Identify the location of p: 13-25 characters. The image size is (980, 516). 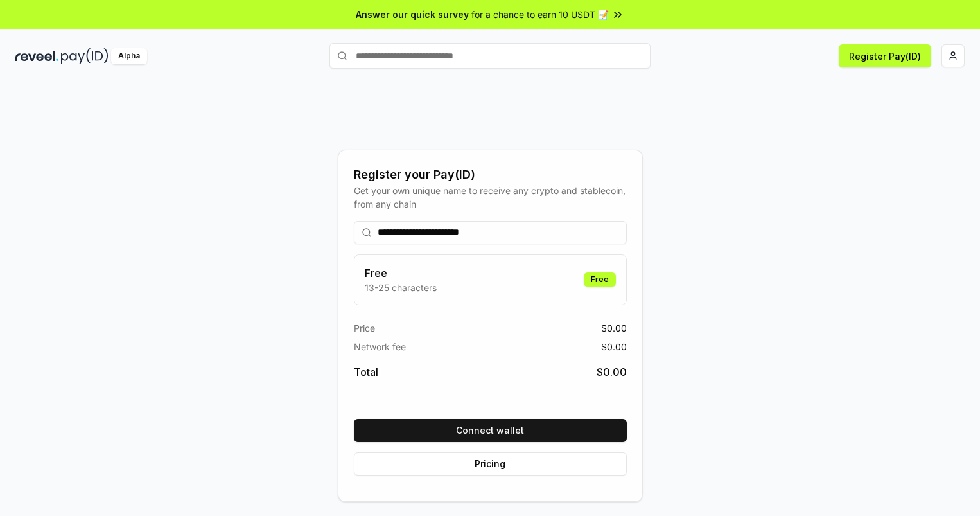
(401, 287).